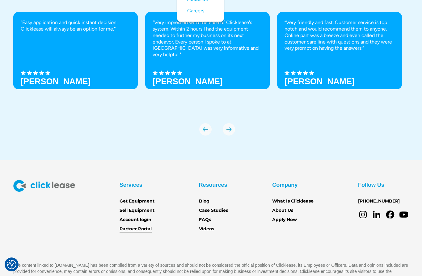 The height and width of the screenshot is (276, 422). Describe the element at coordinates (339, 62) in the screenshot. I see `div: 3 of 8` at that location.